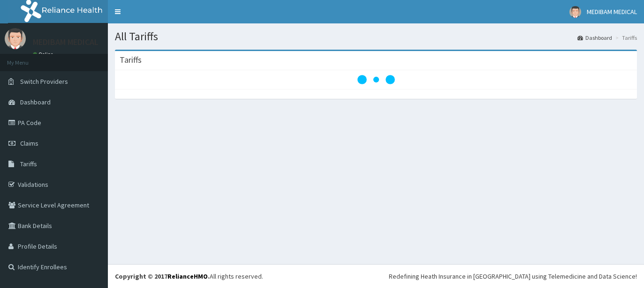 The width and height of the screenshot is (644, 288). I want to click on p: MEDIBAM MEDICAL, so click(66, 42).